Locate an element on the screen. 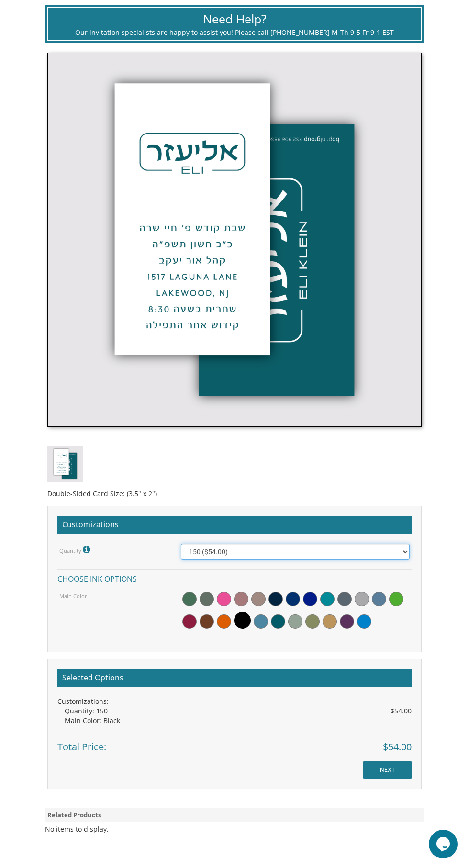  div: Customizations: is located at coordinates (234, 702).